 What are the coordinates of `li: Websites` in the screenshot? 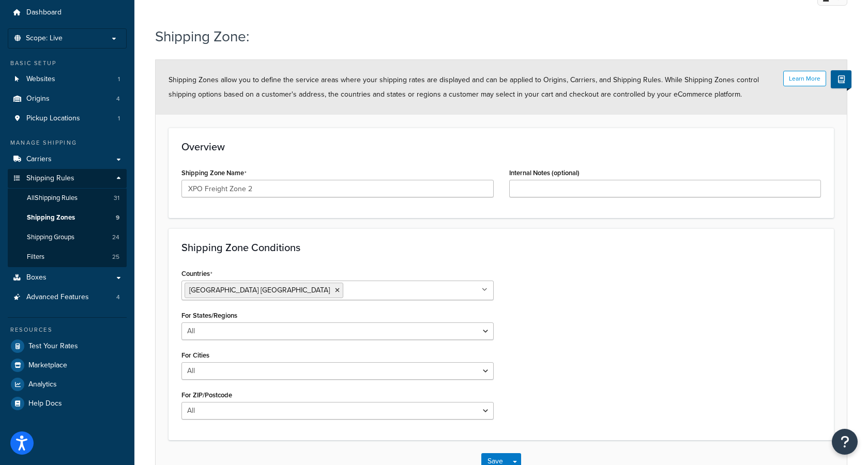 It's located at (67, 79).